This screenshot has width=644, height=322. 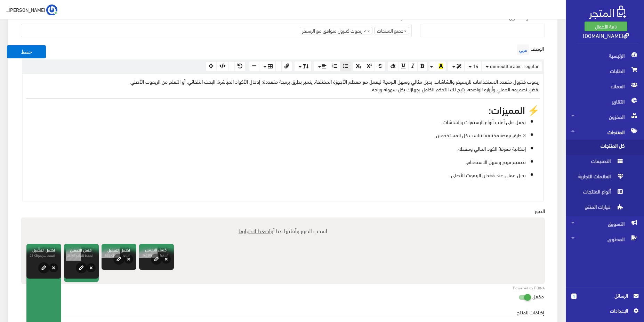 What do you see at coordinates (604, 193) in the screenshot?
I see `a: أنواع المنتجات` at bounding box center [604, 193].